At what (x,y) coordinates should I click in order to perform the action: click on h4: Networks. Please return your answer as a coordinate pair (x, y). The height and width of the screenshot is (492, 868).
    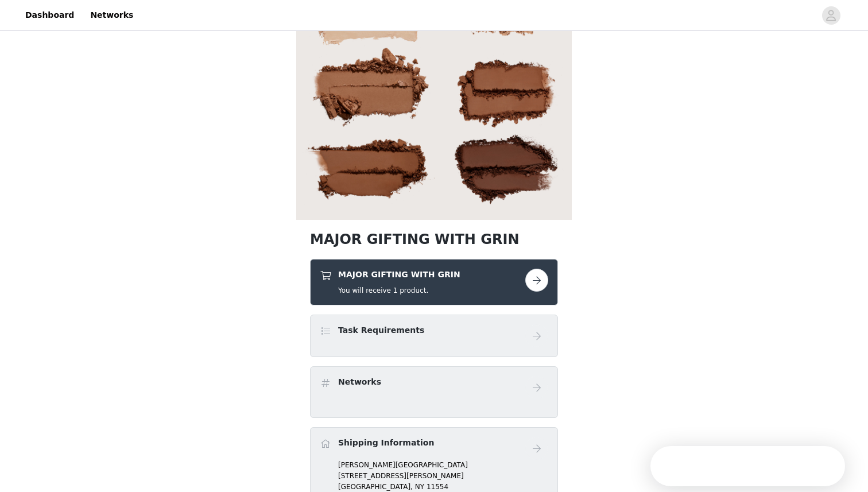
    Looking at the image, I should click on (359, 382).